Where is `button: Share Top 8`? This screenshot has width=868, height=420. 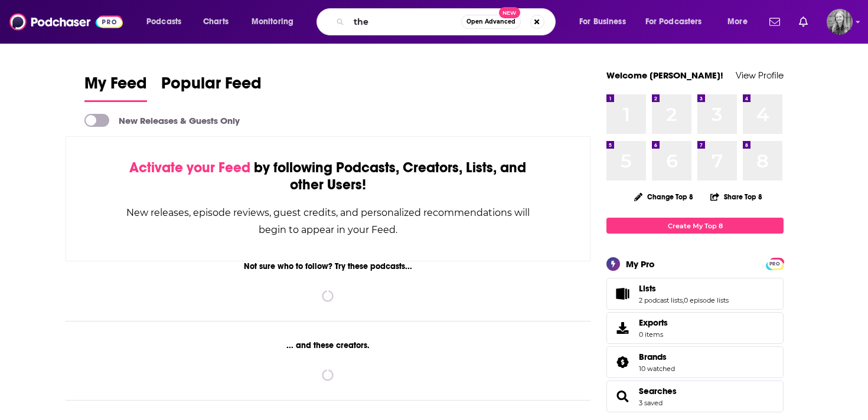
button: Share Top 8 is located at coordinates (736, 197).